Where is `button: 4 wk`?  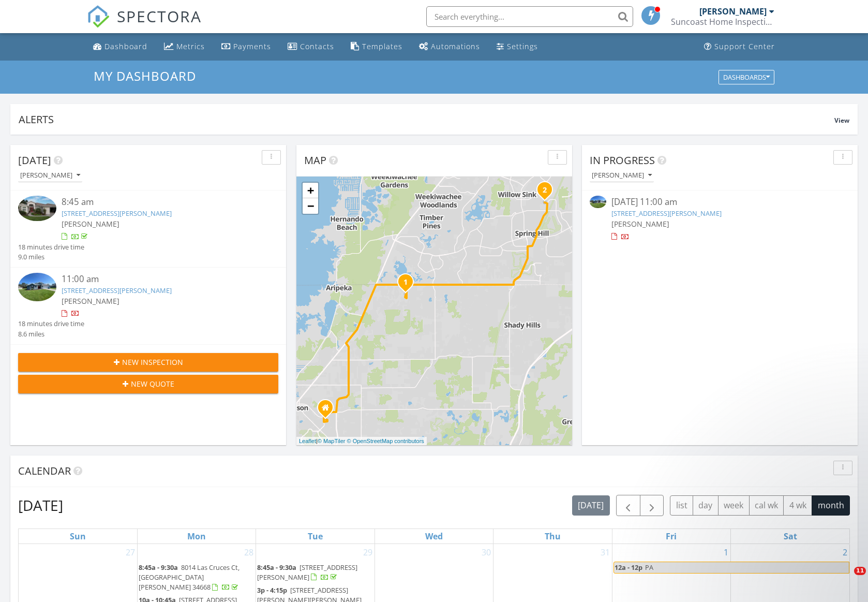
button: 4 wk is located at coordinates (798, 505).